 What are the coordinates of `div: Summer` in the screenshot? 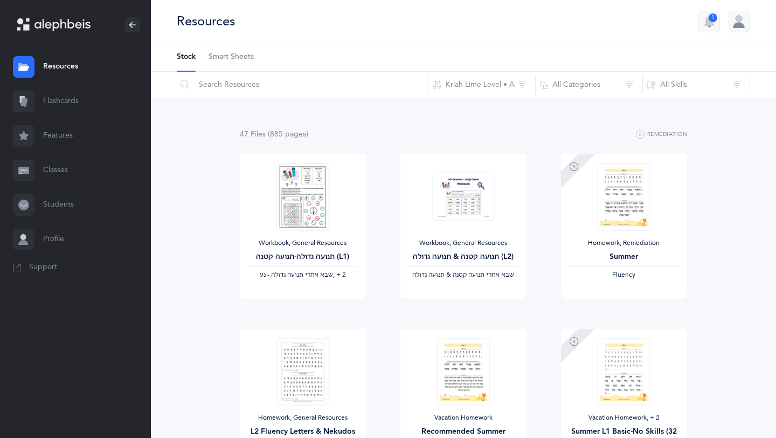 It's located at (624, 257).